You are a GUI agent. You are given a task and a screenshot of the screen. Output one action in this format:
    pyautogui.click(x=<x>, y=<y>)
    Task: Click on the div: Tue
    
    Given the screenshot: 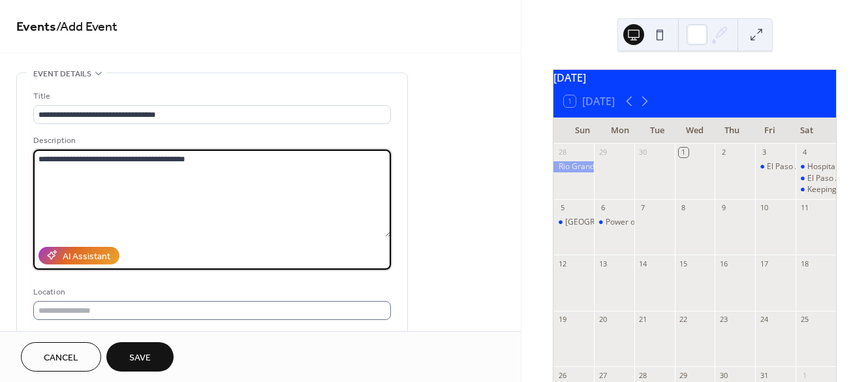 What is the action you would take?
    pyautogui.click(x=658, y=131)
    